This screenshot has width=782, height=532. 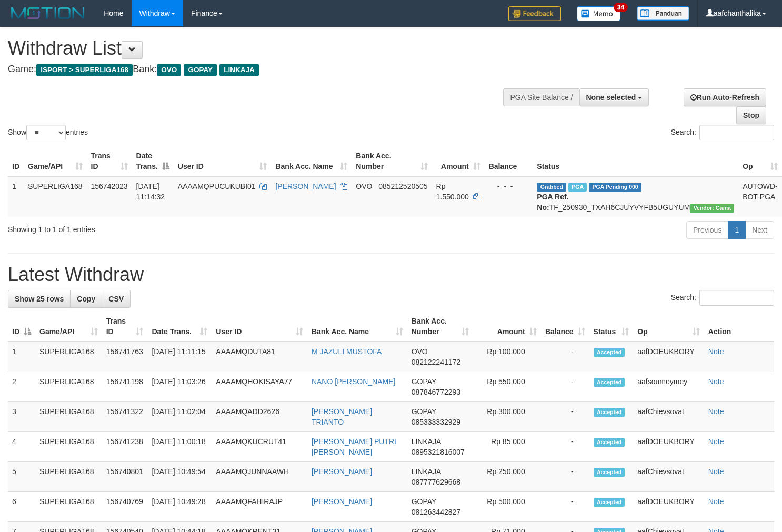 I want to click on span: 156742023, so click(x=109, y=186).